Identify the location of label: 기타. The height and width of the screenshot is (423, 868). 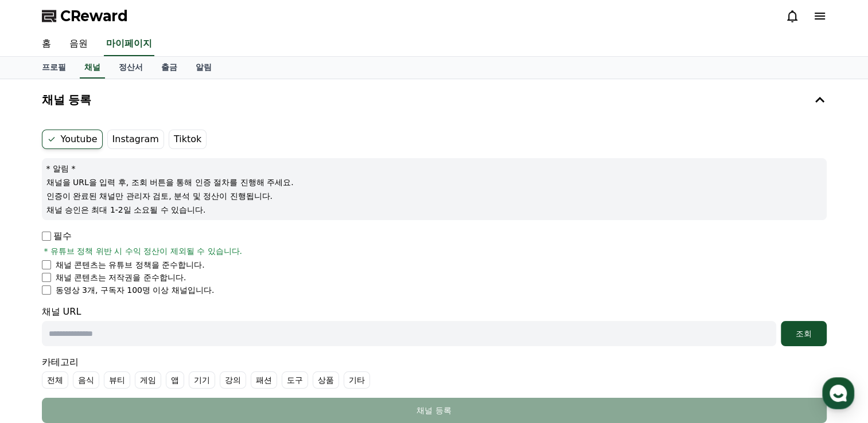
(357, 380).